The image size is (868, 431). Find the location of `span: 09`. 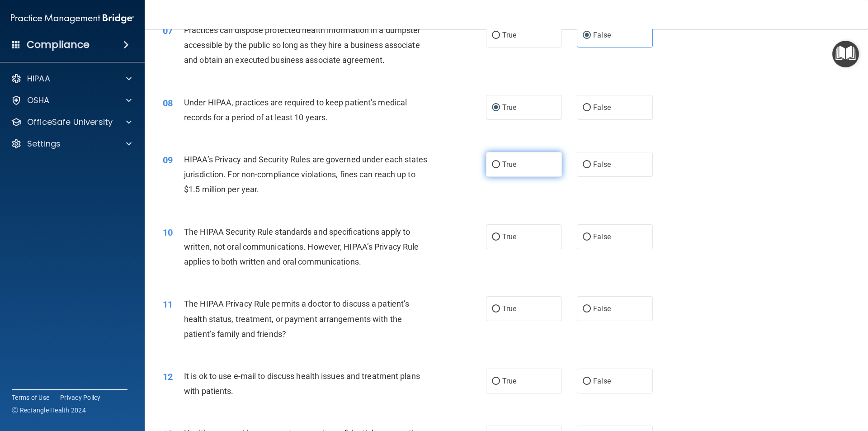

span: 09 is located at coordinates (168, 160).